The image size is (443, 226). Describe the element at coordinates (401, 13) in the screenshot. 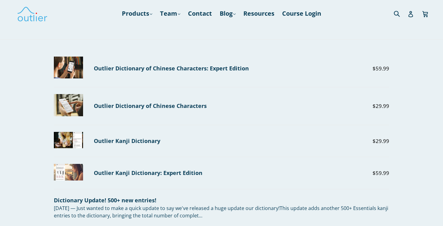

I see `input: Search` at that location.